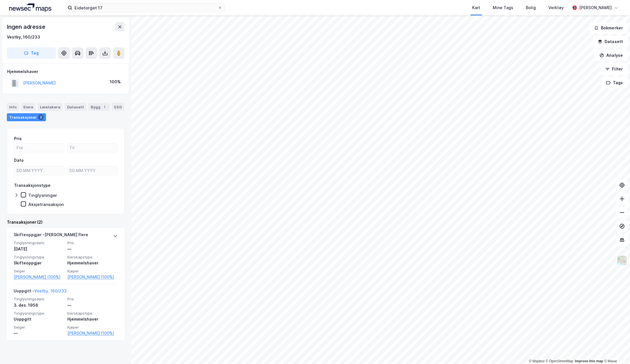 Image resolution: width=630 pixels, height=364 pixels. Describe the element at coordinates (19, 160) in the screenshot. I see `div: Dato` at that location.